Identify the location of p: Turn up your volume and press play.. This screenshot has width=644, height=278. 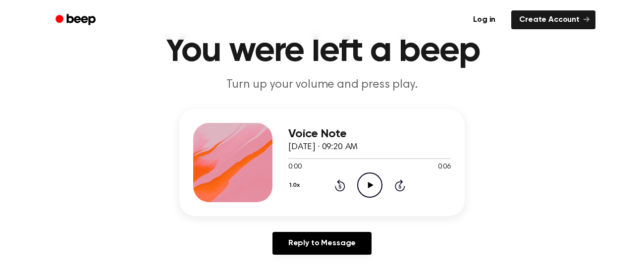
(322, 85).